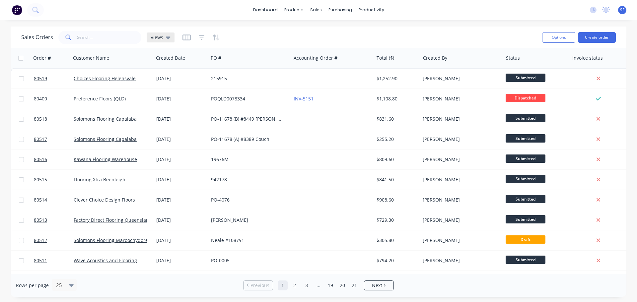  Describe the element at coordinates (40, 220) in the screenshot. I see `span: 80513` at that location.